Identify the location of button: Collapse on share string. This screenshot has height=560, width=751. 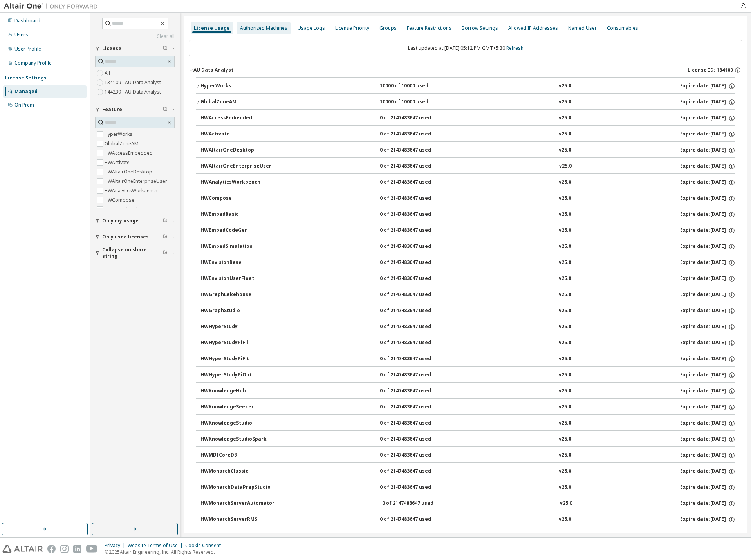
(135, 253).